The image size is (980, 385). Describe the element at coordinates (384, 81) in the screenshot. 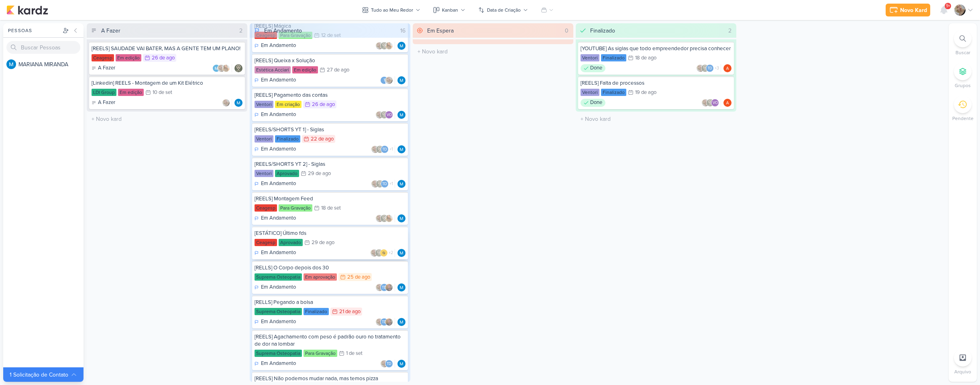

I see `p: t` at that location.